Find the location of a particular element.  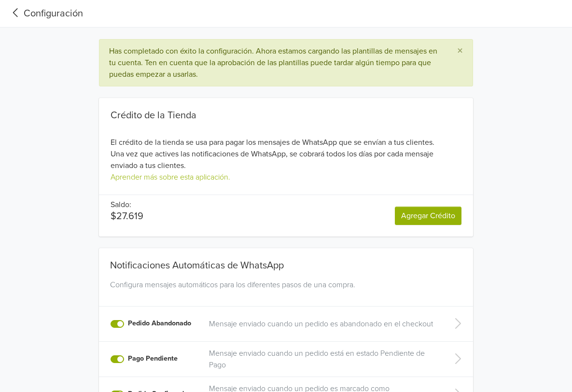

p: Mensaje enviado cuando un pedido es abandonado en el checkout is located at coordinates (323, 324).